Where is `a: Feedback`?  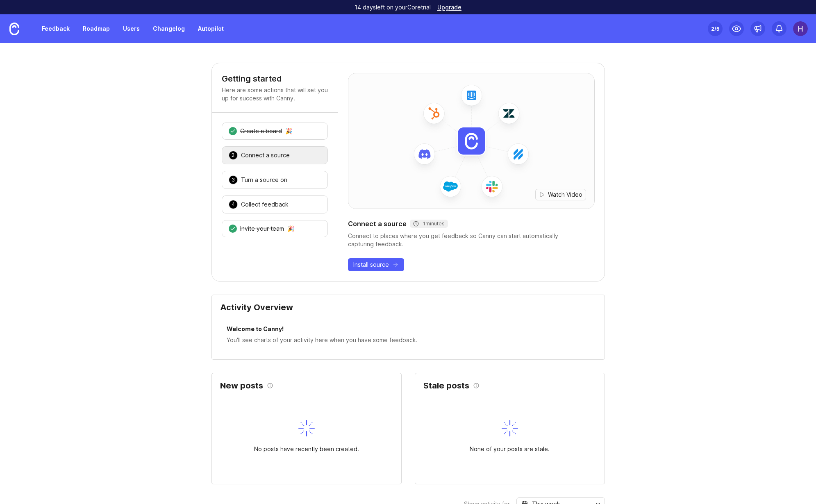
a: Feedback is located at coordinates (56, 28).